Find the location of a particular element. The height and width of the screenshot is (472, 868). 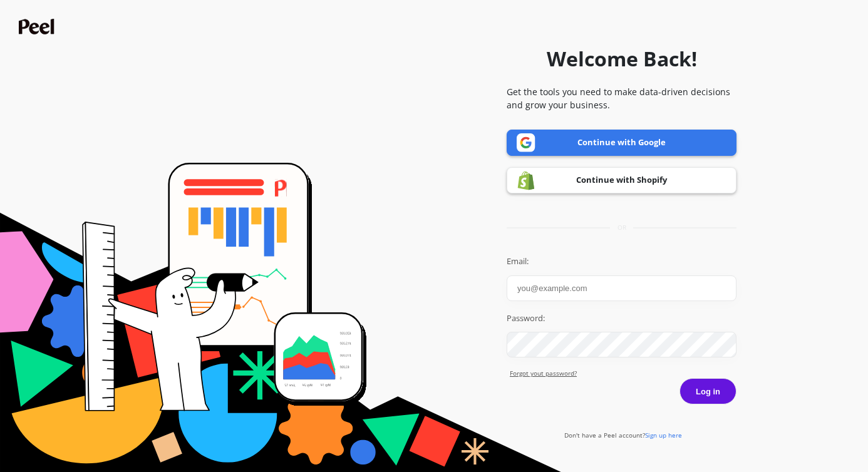

img: Google logo is located at coordinates (526, 142).